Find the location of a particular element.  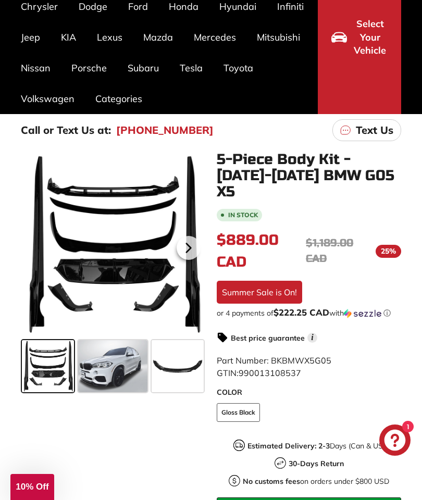

a: Lexus is located at coordinates (109, 37).